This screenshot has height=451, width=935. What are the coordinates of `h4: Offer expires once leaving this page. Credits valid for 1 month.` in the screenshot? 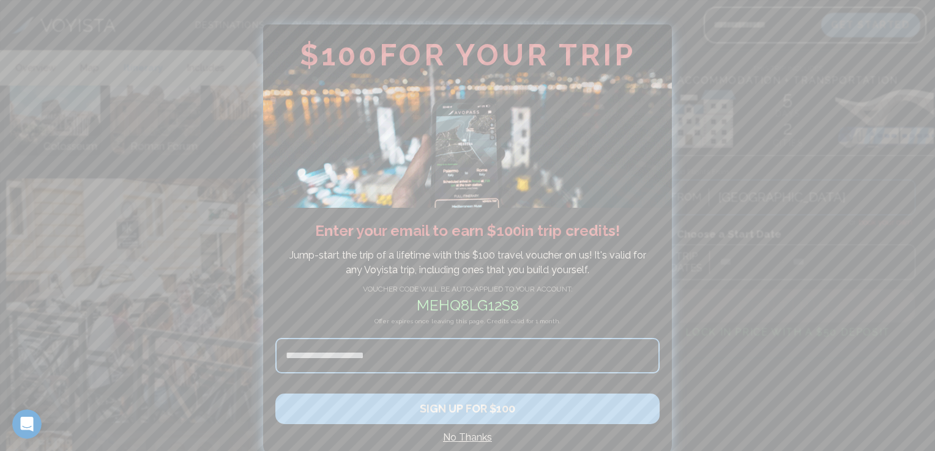 It's located at (467, 327).